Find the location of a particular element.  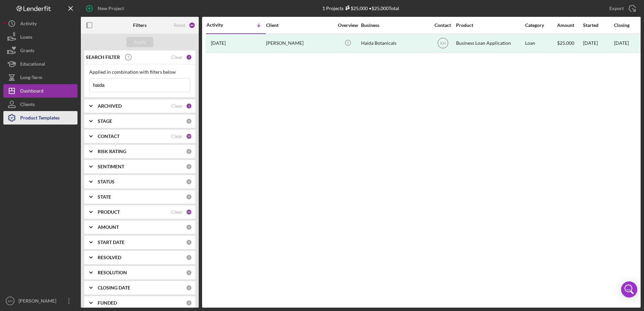

div: Reset is located at coordinates (179, 25).